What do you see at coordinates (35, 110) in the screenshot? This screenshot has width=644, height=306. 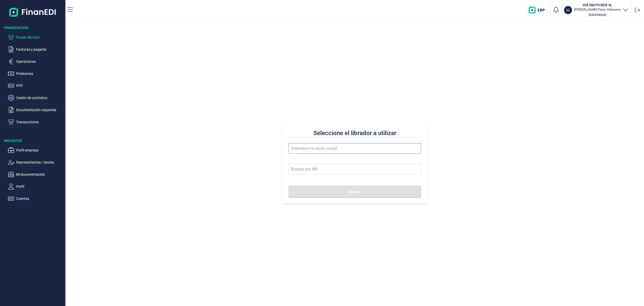 I see `button: Documentación requerida` at bounding box center [35, 110].